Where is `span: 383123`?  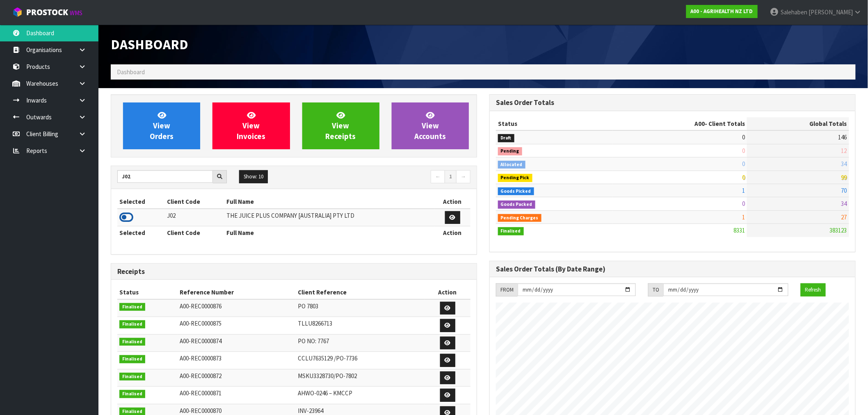 span: 383123 is located at coordinates (839, 230).